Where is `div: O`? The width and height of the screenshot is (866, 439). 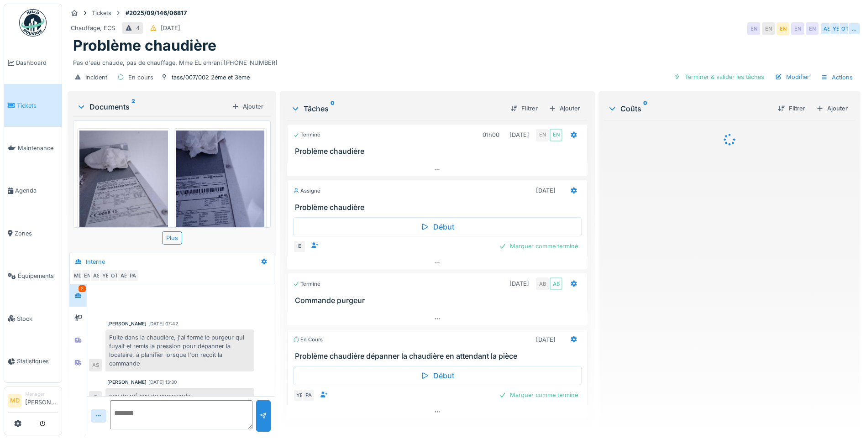 div: O is located at coordinates (95, 398).